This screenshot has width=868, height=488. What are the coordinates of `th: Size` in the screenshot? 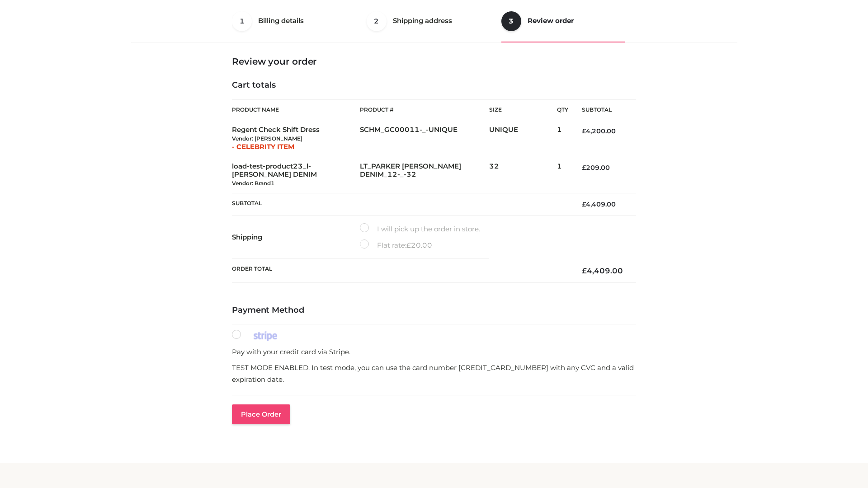 It's located at (521, 110).